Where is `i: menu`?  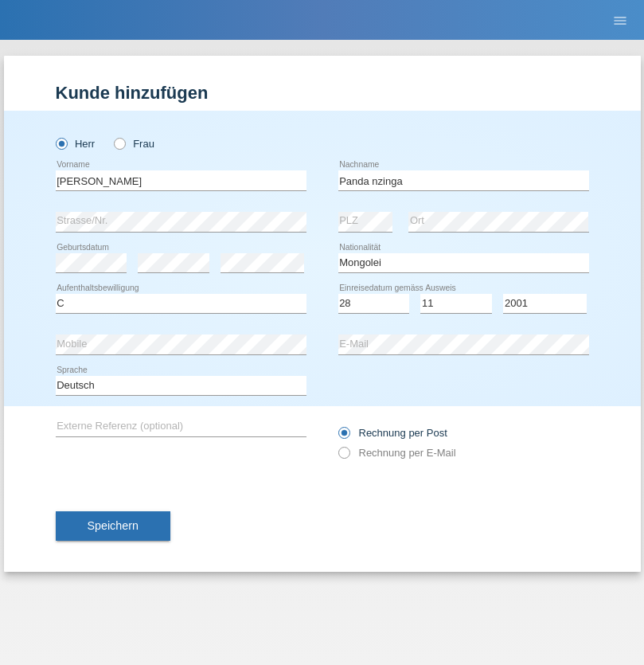
i: menu is located at coordinates (621, 21).